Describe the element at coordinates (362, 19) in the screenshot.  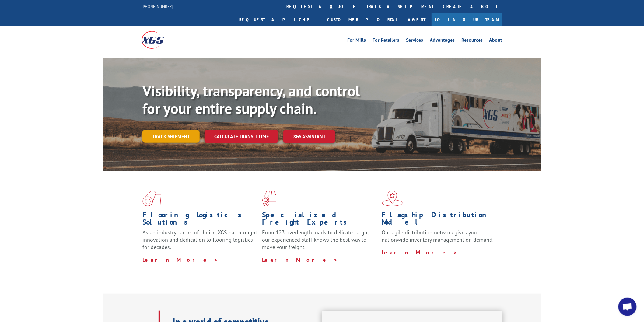
I see `a: Customer Portal` at that location.